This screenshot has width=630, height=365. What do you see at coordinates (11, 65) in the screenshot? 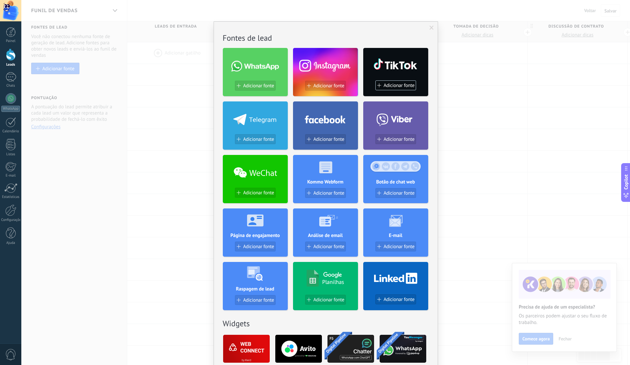
I see `div: Leads` at bounding box center [11, 65].